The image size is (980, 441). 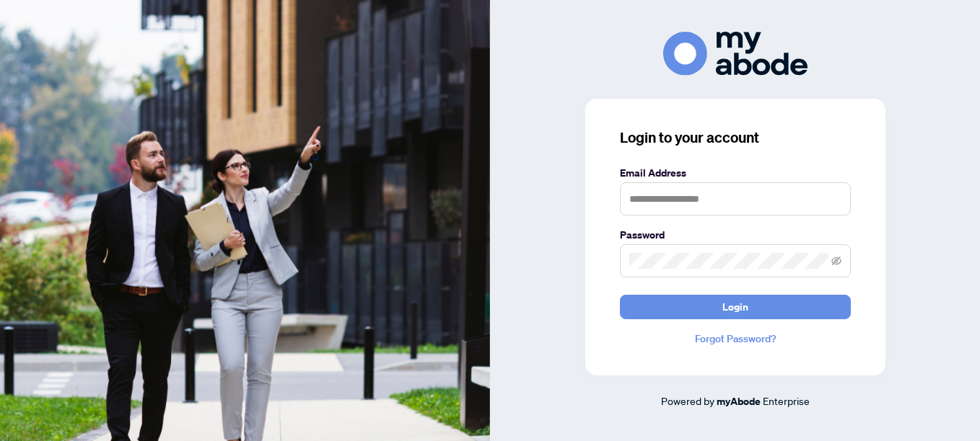 What do you see at coordinates (736, 307) in the screenshot?
I see `span: Login` at bounding box center [736, 307].